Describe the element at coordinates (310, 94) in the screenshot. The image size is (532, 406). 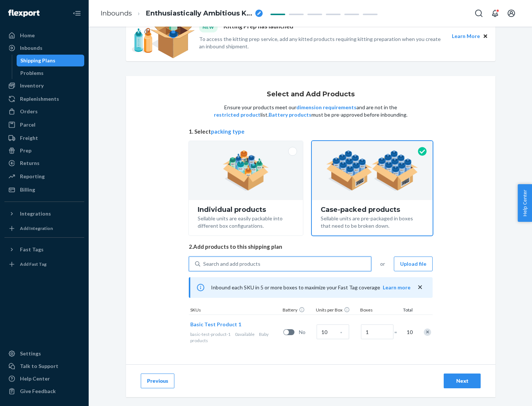
I see `h1: Select and Add Products` at that location.